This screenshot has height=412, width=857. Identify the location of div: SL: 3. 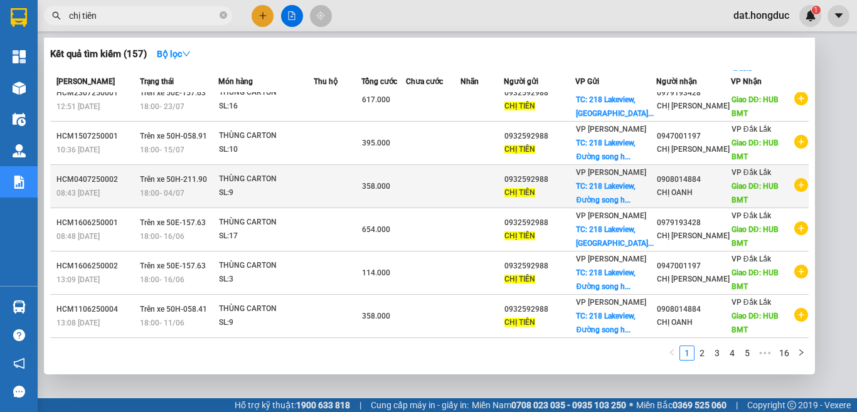
(266, 280).